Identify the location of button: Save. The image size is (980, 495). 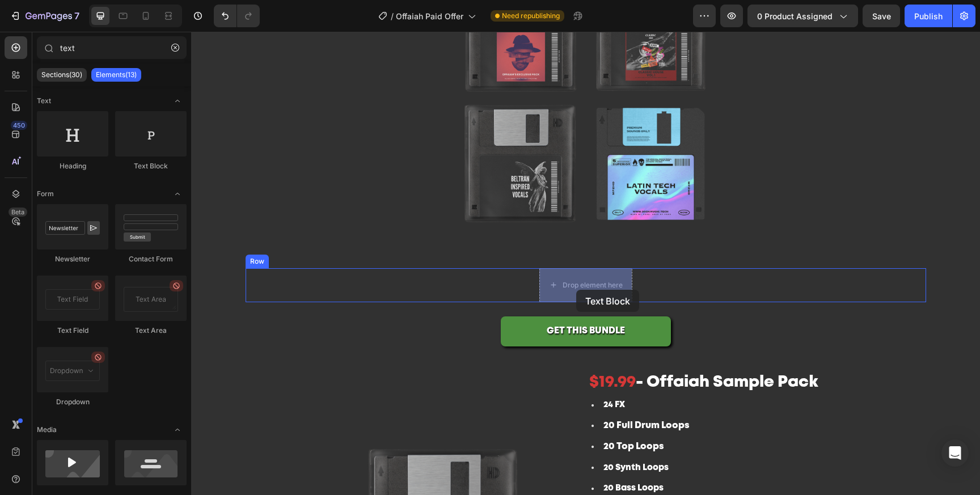
(881, 16).